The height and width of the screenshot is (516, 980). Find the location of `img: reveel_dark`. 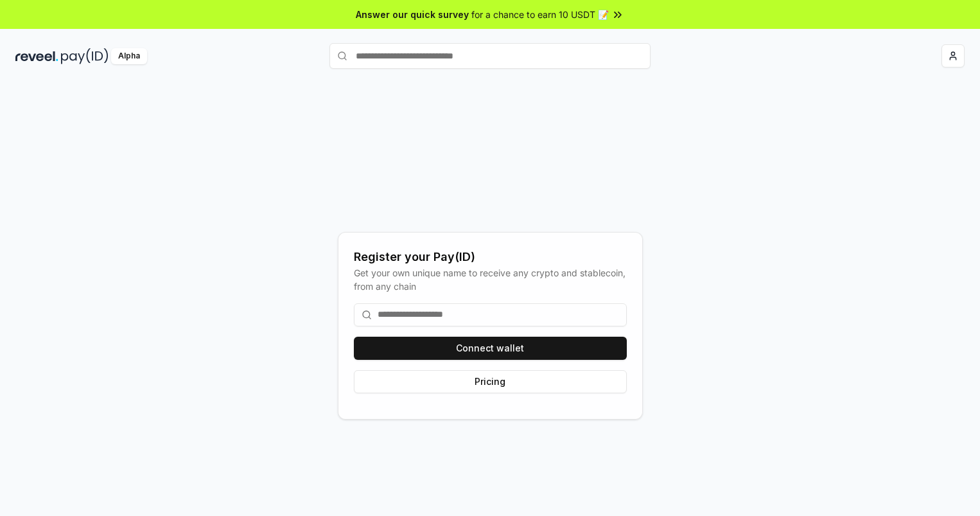

img: reveel_dark is located at coordinates (36, 56).